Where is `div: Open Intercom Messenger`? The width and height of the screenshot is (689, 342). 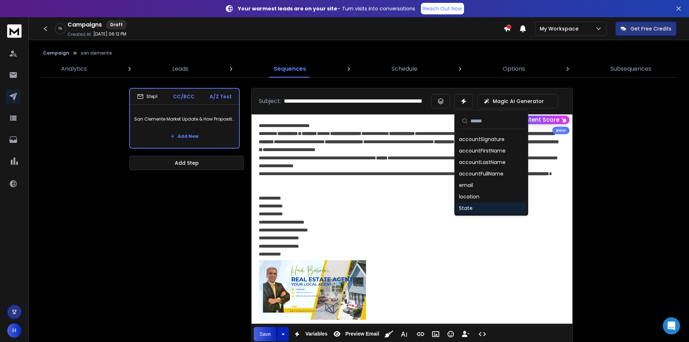
div: Open Intercom Messenger is located at coordinates (671, 326).